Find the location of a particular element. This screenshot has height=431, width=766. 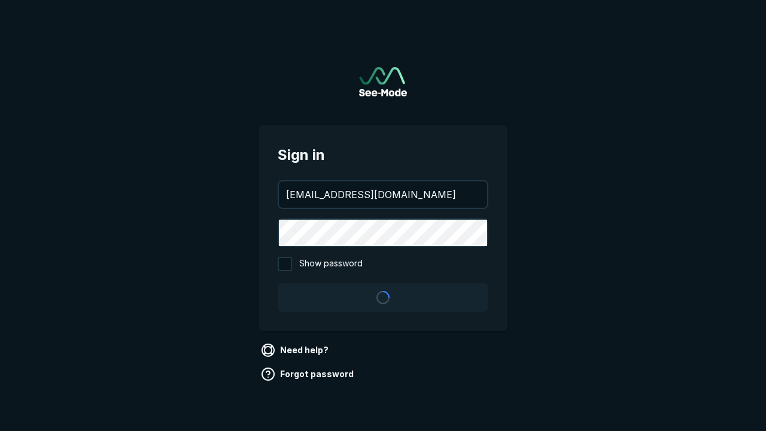

a: Need help? is located at coordinates (296, 350).